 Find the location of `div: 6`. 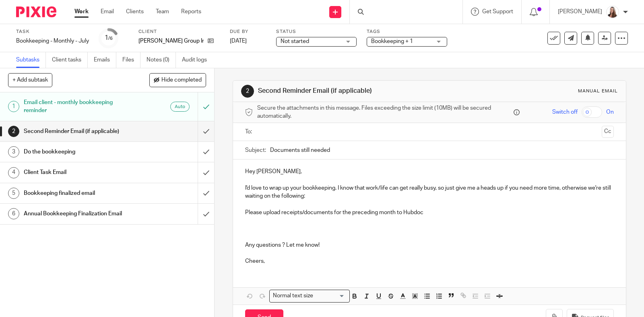

div: 6 is located at coordinates (14, 214).